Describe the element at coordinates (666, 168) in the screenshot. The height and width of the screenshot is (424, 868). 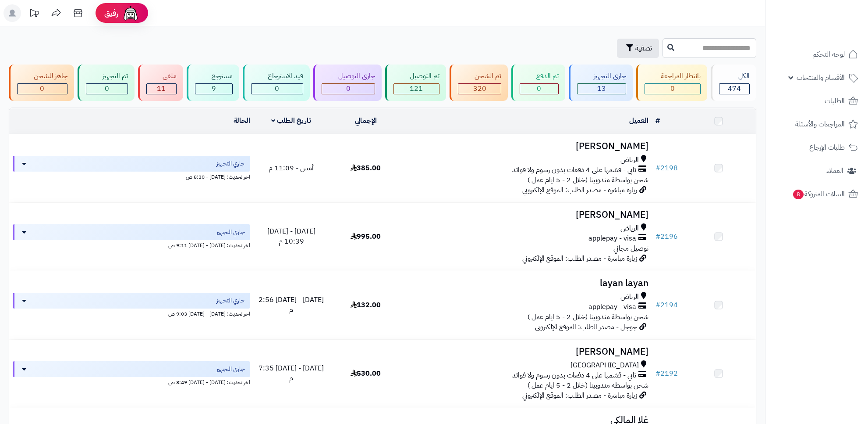
I see `a: #2198` at that location.